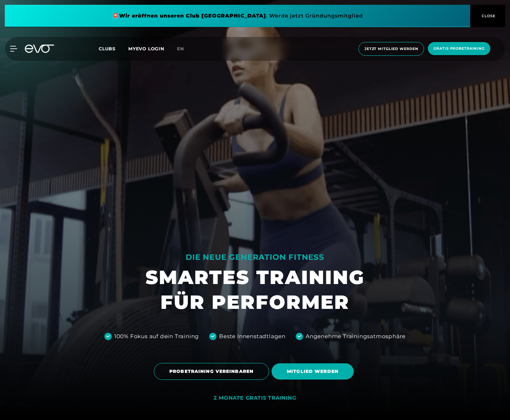 The image size is (510, 420). I want to click on div: 100% Fokus auf dein Training, so click(157, 337).